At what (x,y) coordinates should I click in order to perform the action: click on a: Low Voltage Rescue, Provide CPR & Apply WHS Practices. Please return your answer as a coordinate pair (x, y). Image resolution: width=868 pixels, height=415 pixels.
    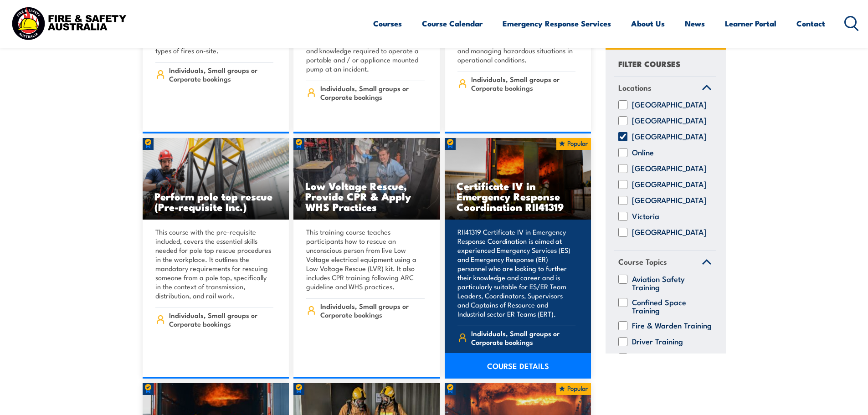
    Looking at the image, I should click on (367, 179).